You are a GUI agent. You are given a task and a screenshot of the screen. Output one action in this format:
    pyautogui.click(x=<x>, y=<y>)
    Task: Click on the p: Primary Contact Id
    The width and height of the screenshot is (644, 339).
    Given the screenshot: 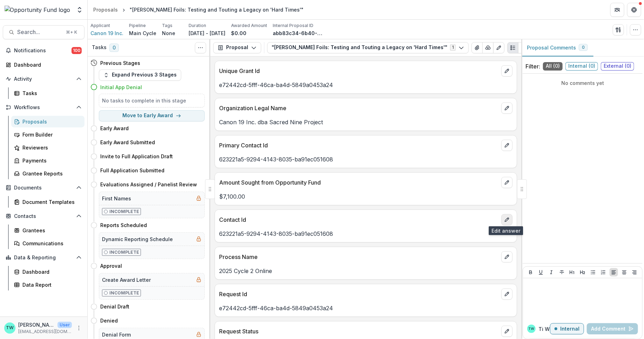 What is the action you would take?
    pyautogui.click(x=359, y=145)
    